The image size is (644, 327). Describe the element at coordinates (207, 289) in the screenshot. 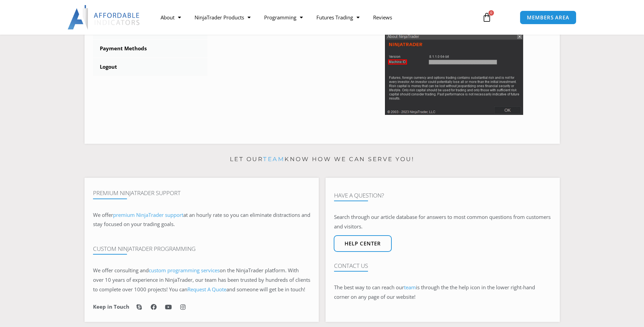

I see `a: Request A Quote` at that location.